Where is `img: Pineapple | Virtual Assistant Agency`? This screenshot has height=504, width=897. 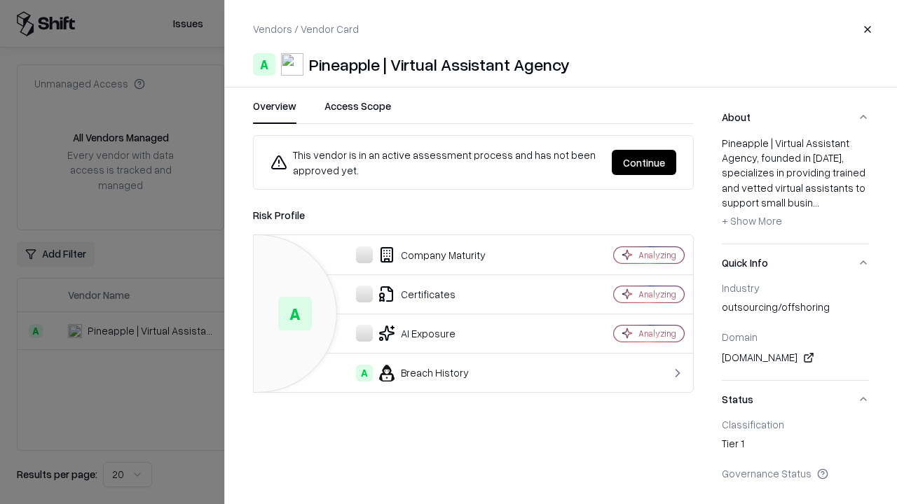
img: Pineapple | Virtual Assistant Agency is located at coordinates (292, 64).